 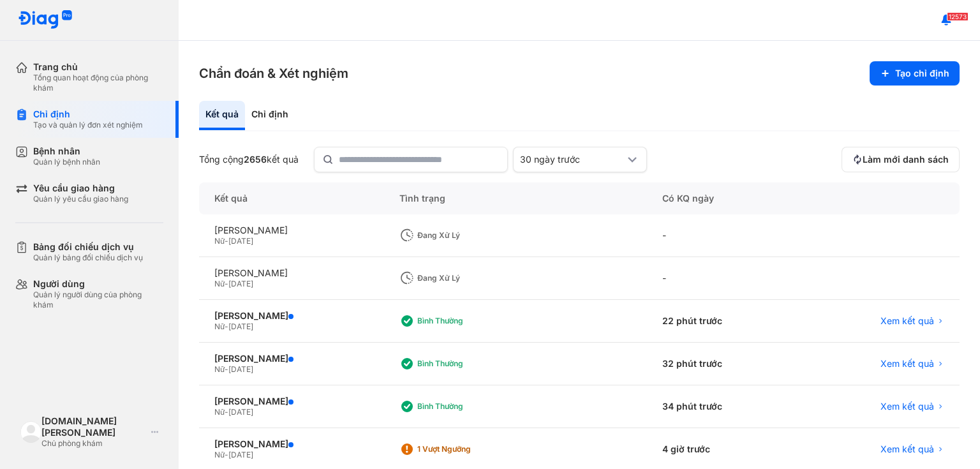 What do you see at coordinates (94, 443) in the screenshot?
I see `div: Chủ phòng khám` at bounding box center [94, 443].